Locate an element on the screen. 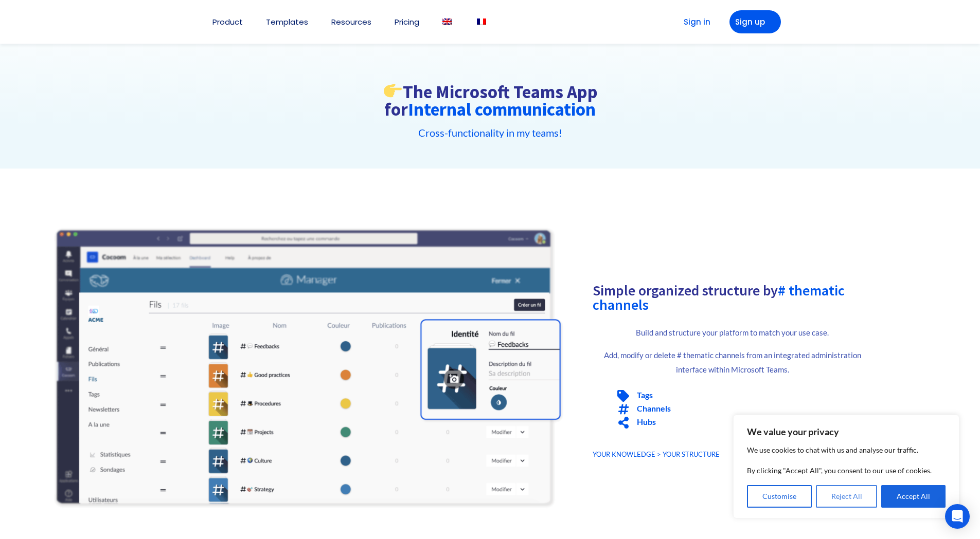 This screenshot has width=980, height=539. a: Sign in is located at coordinates (694, 22).